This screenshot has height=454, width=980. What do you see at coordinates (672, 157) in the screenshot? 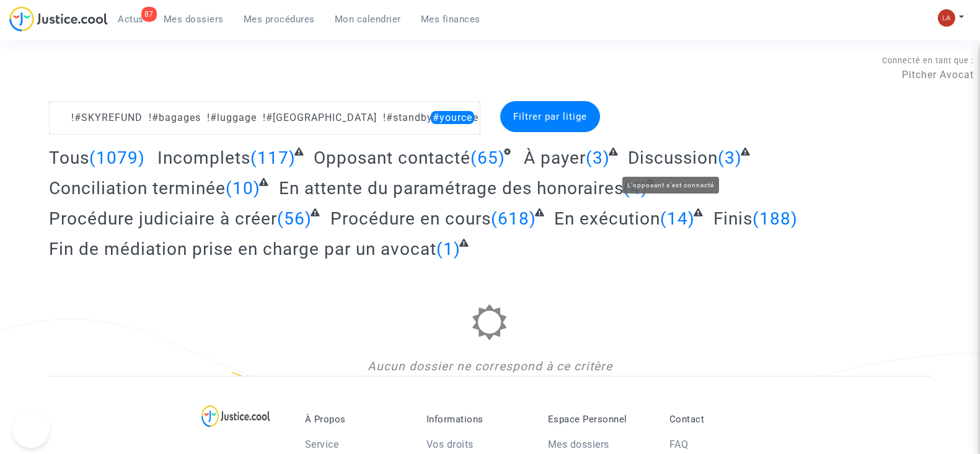
I see `span: Discussion` at bounding box center [672, 157].